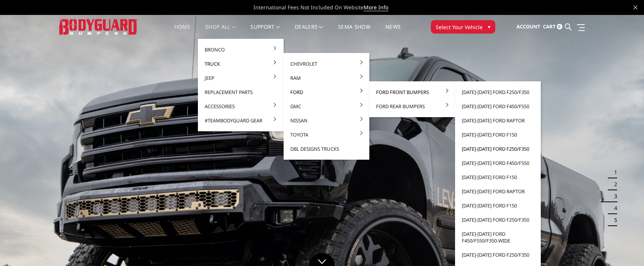 The height and width of the screenshot is (266, 644). I want to click on a: Ford, so click(326, 92).